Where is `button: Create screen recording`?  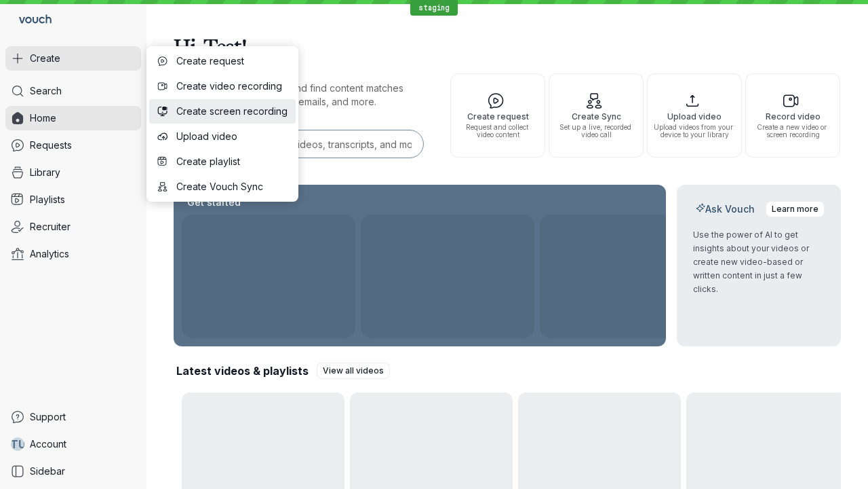
button: Create screen recording is located at coordinates (222, 111).